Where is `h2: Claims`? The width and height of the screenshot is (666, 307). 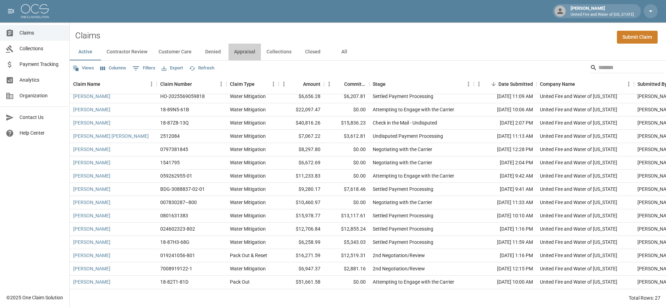
h2: Claims is located at coordinates (88, 36).